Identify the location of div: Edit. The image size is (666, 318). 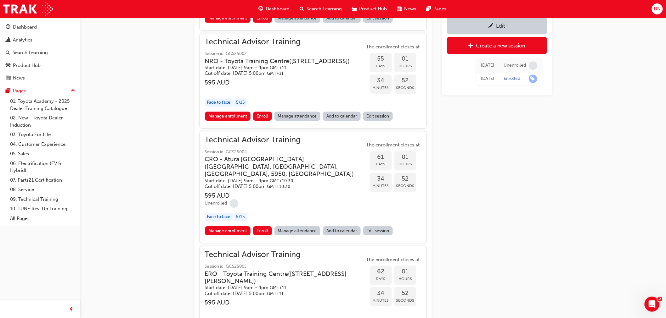
(501, 26).